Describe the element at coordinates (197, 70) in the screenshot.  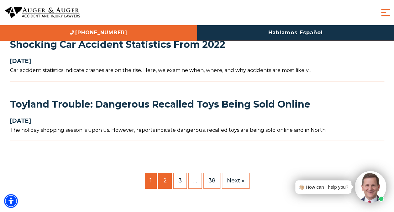
I see `p: Car accident statistics indicate crashes are on the rise. Here, we examine when, where, and why a...` at that location.